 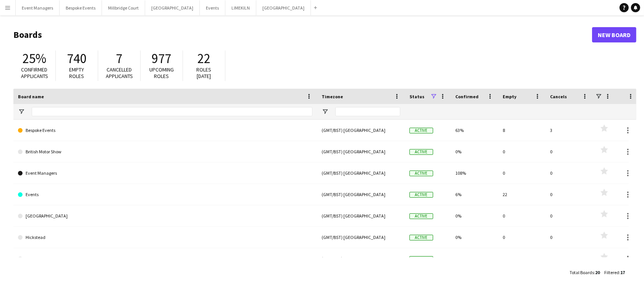 What do you see at coordinates (623, 272) in the screenshot?
I see `span: 17` at bounding box center [623, 272].